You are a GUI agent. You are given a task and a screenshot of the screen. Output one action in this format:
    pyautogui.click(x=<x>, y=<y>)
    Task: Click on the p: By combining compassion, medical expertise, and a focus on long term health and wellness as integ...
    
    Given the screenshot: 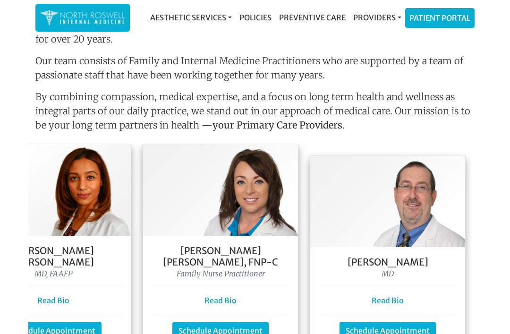 What is the action you would take?
    pyautogui.click(x=255, y=113)
    